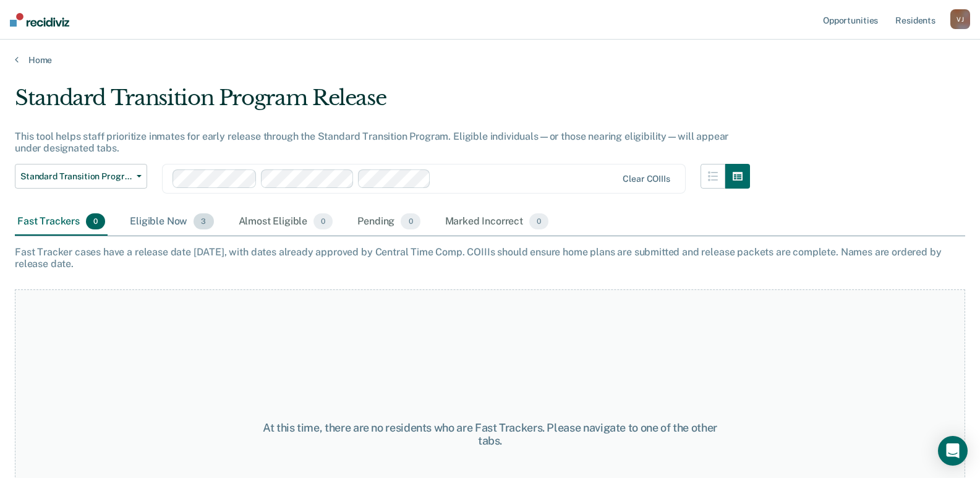 This screenshot has width=980, height=478. I want to click on div: Standard Transition Program Release, so click(382, 102).